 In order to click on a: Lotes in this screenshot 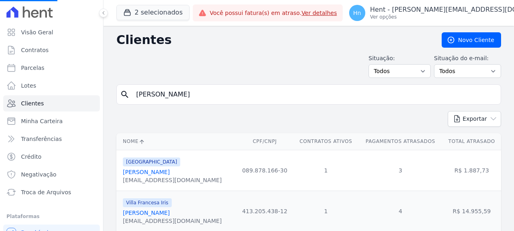, I will do `click(51, 86)`.